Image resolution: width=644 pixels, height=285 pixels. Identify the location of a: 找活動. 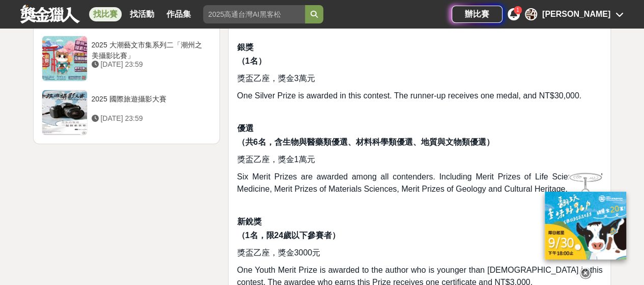
(142, 15).